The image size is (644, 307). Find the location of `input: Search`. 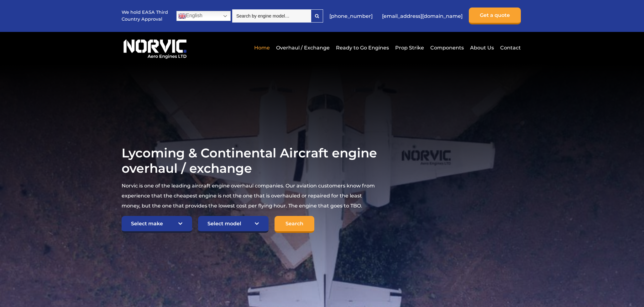

input: Search is located at coordinates (294, 224).